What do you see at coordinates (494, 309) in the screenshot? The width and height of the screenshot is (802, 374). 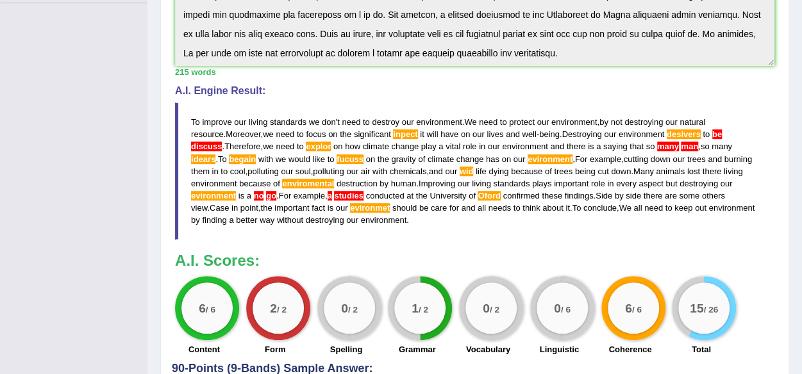 I see `small: / 2` at bounding box center [494, 309].